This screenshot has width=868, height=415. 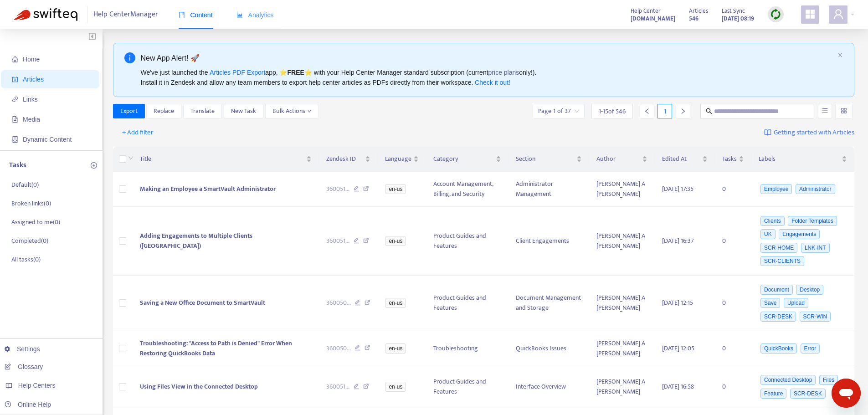 What do you see at coordinates (208, 189) in the screenshot?
I see `span: Making an Employee a SmartVault Administrator` at bounding box center [208, 189].